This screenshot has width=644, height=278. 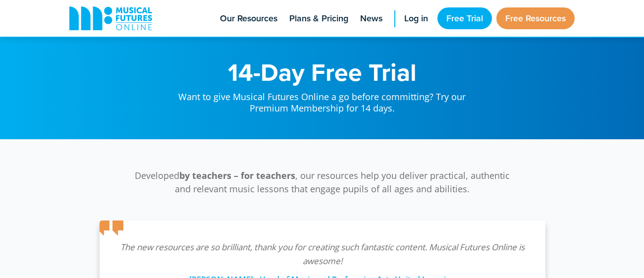 What do you see at coordinates (465, 18) in the screenshot?
I see `a: Free Trial` at bounding box center [465, 18].